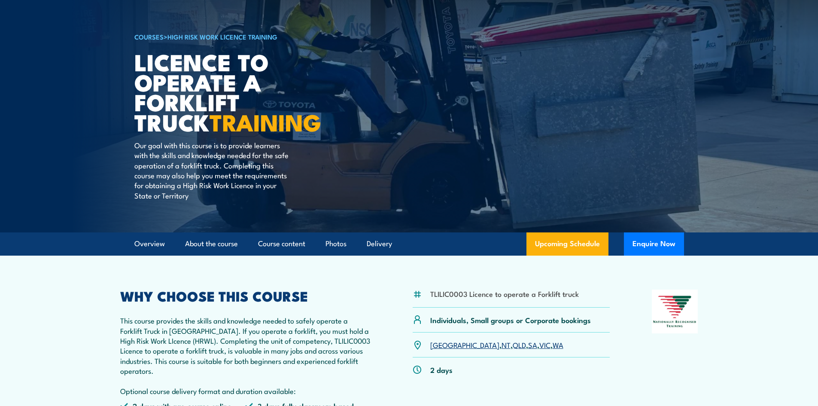 The height and width of the screenshot is (406, 818). I want to click on h1: Licence to operate a forklift truck, so click(241, 91).